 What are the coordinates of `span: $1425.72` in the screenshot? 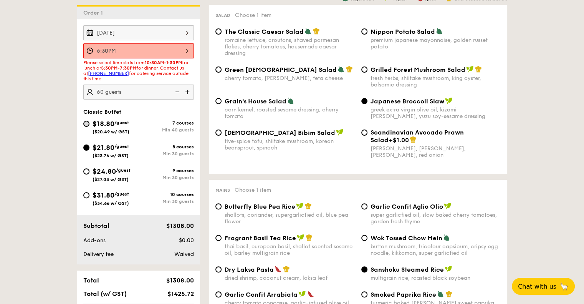 It's located at (180, 293).